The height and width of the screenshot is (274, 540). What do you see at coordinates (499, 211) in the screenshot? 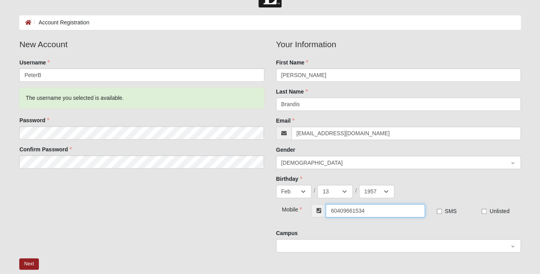
I see `span: Unlisted` at bounding box center [499, 211].